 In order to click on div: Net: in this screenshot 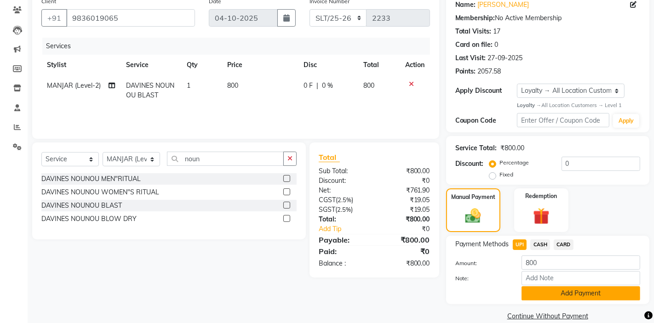, I will do `click(343, 190)`.